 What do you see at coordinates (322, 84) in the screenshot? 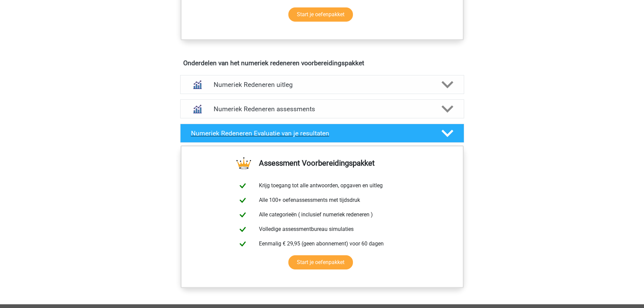
I see `a: uitleg Numeriek Redeneren uitleg` at bounding box center [322, 84].